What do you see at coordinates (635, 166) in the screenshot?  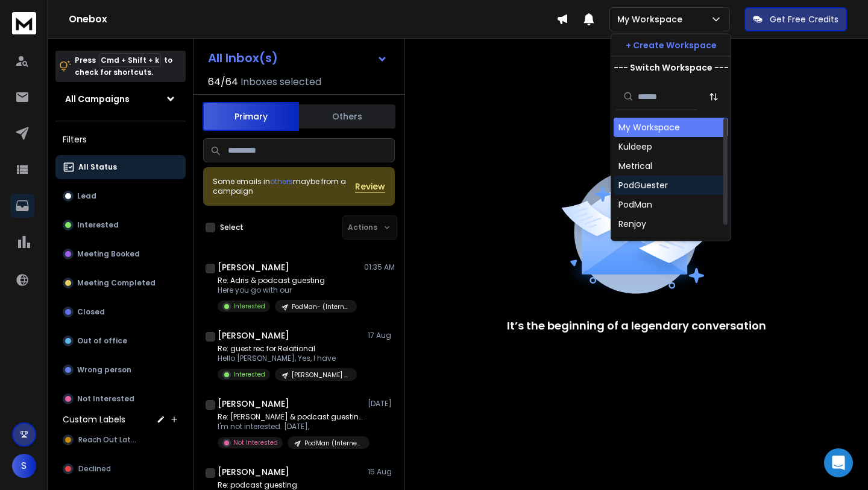 I see `div: Metrical` at bounding box center [635, 166].